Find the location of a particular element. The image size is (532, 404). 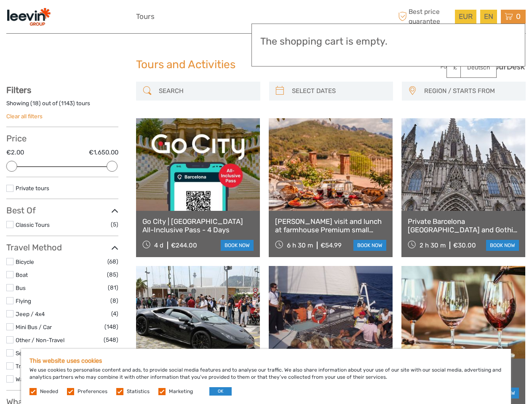

a: Walking is located at coordinates (25, 379).